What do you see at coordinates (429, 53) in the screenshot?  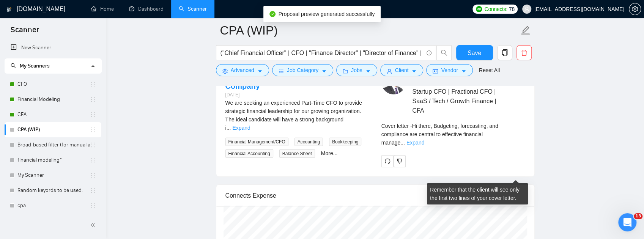 I see `span: info-circle` at bounding box center [429, 53].